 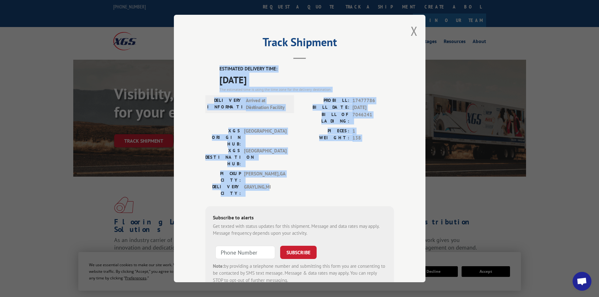 What do you see at coordinates (373, 118) in the screenshot?
I see `span: 7046241` at bounding box center [373, 118].